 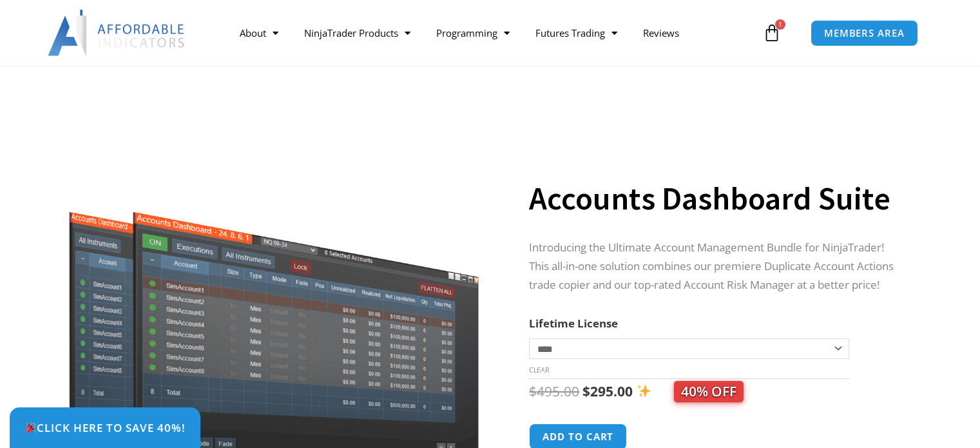 I want to click on a: Programming, so click(x=473, y=33).